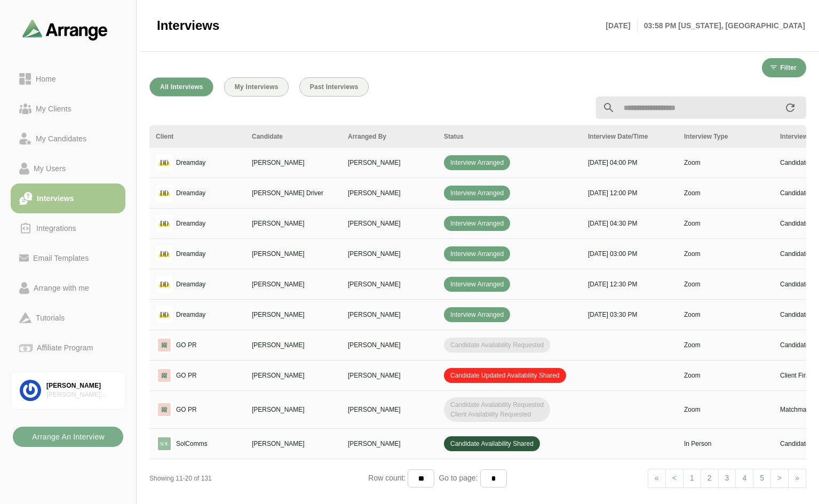  I want to click on p: SolComms, so click(192, 443).